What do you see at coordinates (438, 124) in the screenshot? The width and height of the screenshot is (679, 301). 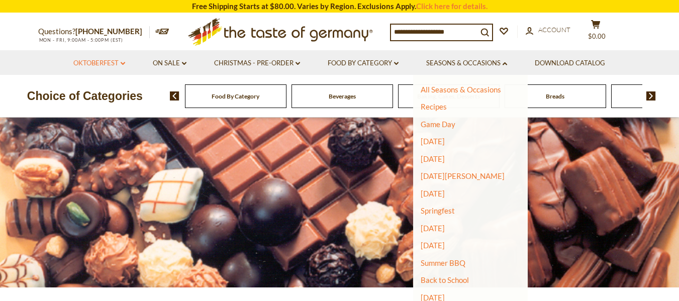 I see `a: Game Day` at bounding box center [438, 124].